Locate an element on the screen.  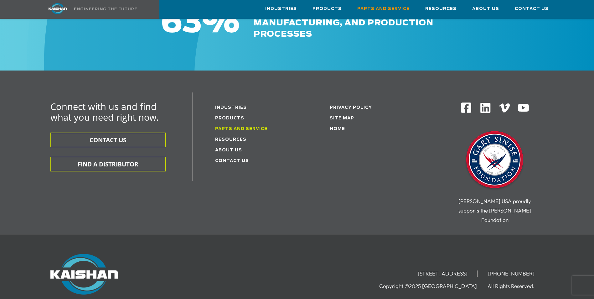
span: Parts and Service is located at coordinates (383, 9).